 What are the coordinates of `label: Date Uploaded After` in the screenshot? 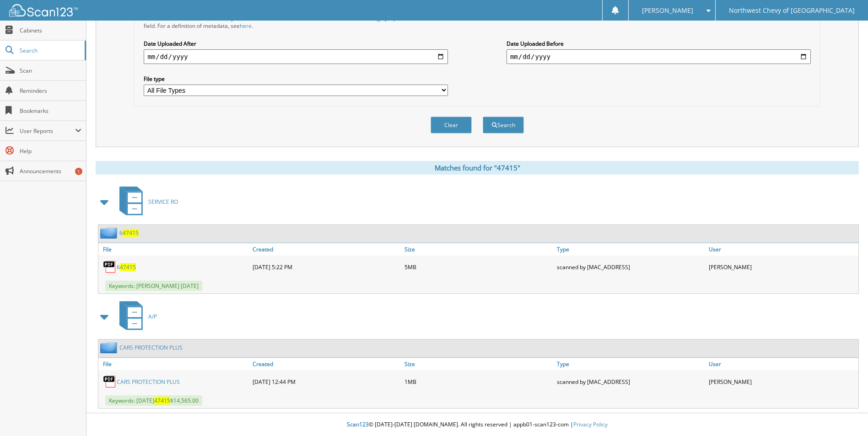 It's located at (296, 43).